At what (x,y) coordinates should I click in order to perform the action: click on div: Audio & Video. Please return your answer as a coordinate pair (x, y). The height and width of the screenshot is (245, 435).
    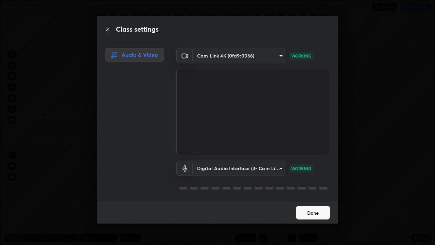
    Looking at the image, I should click on (135, 55).